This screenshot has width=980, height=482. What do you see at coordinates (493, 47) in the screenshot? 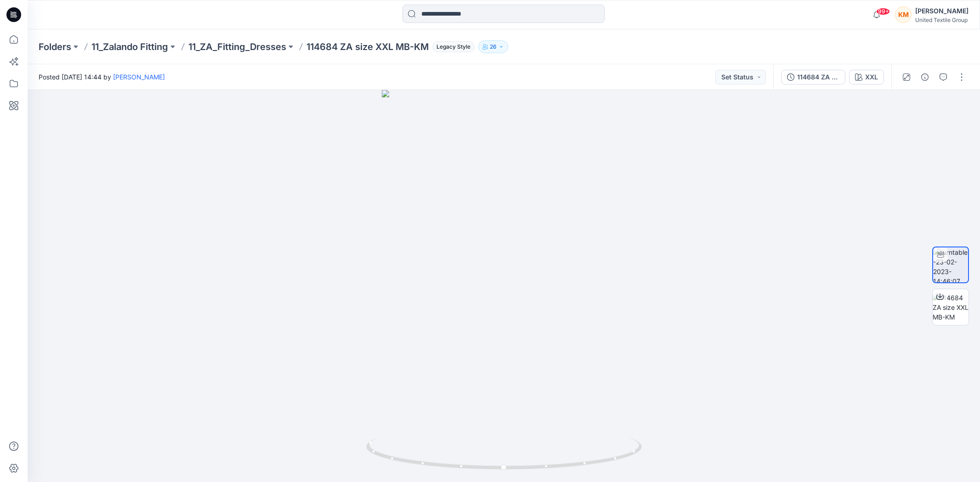
I see `button: 26` at bounding box center [493, 47].